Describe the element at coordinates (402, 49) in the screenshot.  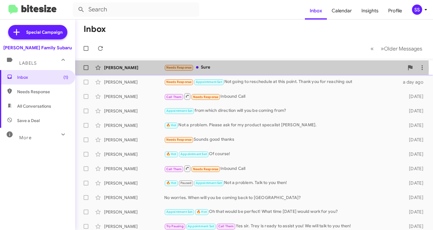
I see `span: Older Messages` at that location.